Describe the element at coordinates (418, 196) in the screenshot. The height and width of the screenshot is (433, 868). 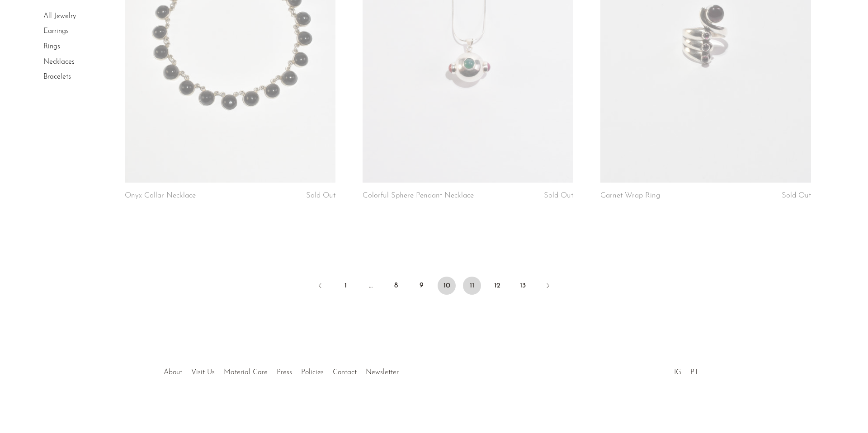
I see `a: Colorful Sphere Pendant Necklace` at that location.